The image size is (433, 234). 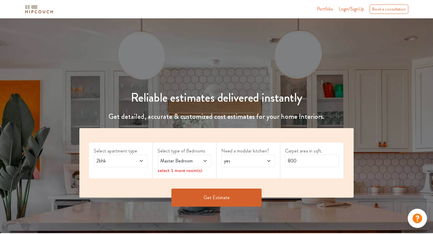 I want to click on span: yes, so click(x=241, y=161).